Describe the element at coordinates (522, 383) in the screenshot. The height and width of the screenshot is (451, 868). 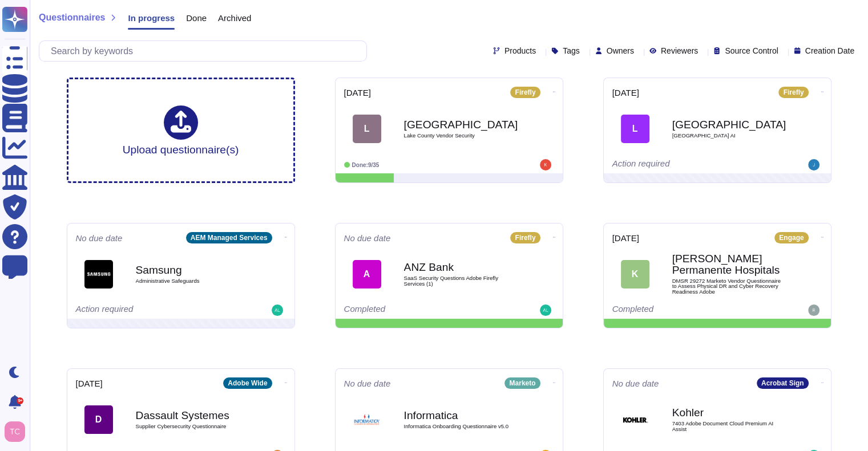
I see `div: Marketo` at that location.